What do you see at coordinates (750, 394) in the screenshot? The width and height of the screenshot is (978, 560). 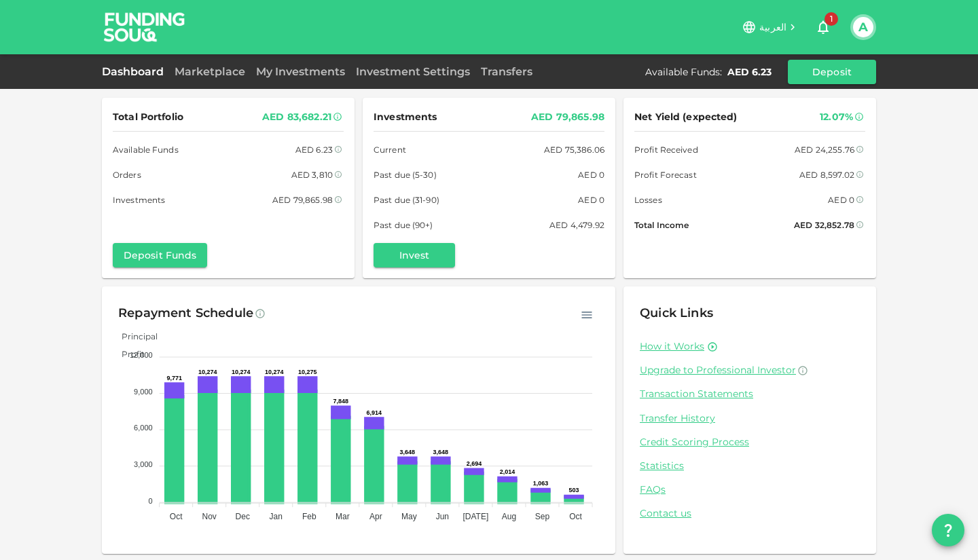 I see `a: Transaction Statements` at bounding box center [750, 394].